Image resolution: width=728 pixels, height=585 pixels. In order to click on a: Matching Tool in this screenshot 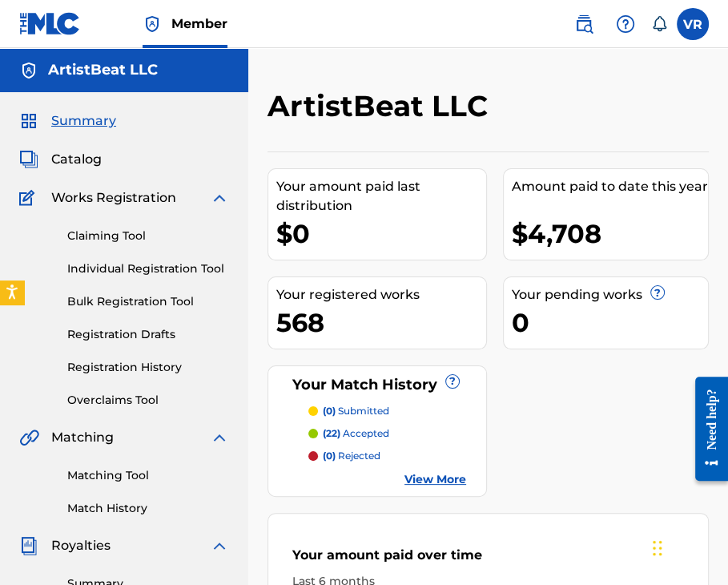, I will do `click(148, 475)`.